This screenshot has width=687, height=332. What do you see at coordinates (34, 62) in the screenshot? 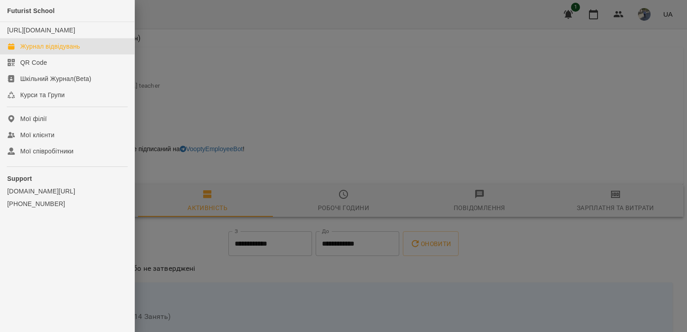
I see `div: QR Code` at bounding box center [34, 62].